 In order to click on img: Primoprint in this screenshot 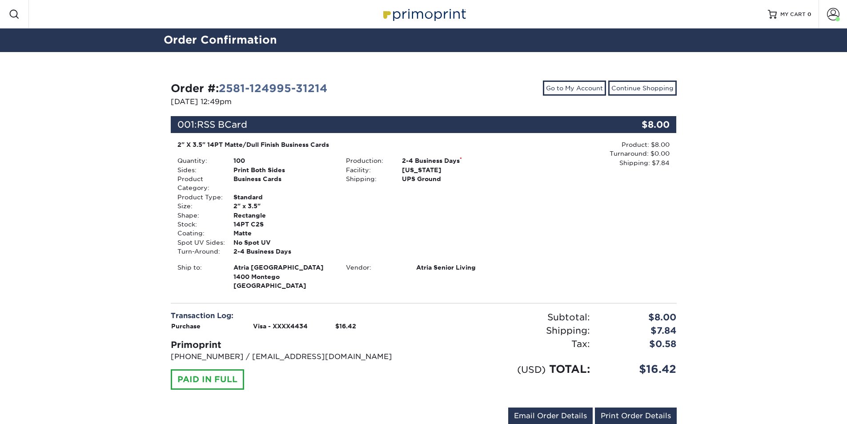, I will do `click(424, 14)`.